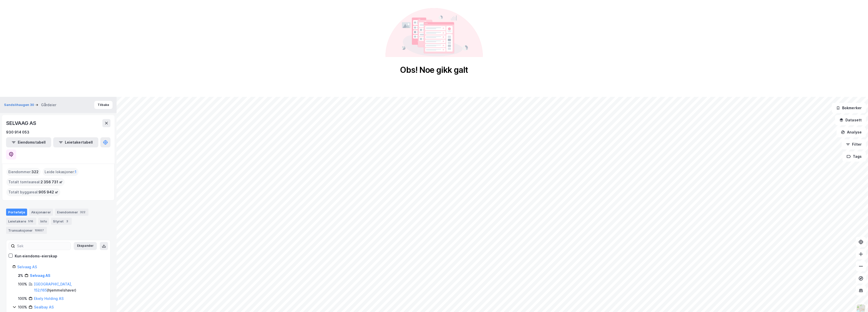 This screenshot has height=312, width=868. I want to click on button: Tags, so click(854, 157).